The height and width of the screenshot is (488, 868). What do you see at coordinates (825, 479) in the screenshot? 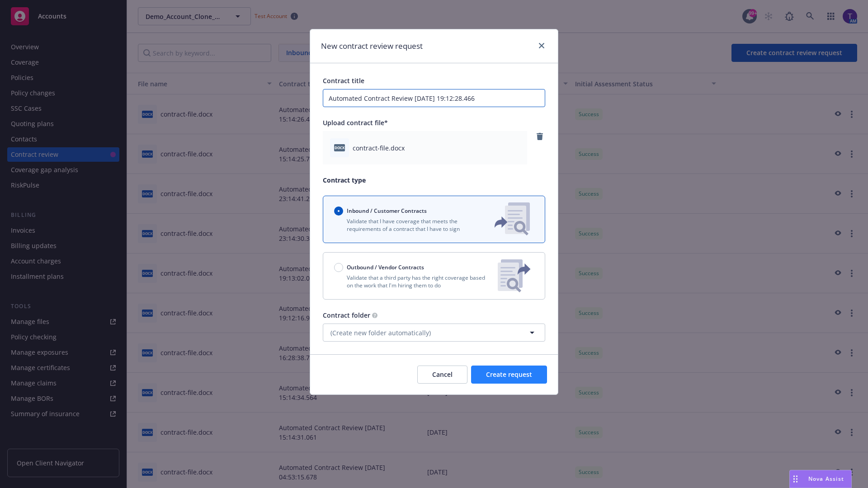
I see `span: Nova Assist` at bounding box center [825, 479].